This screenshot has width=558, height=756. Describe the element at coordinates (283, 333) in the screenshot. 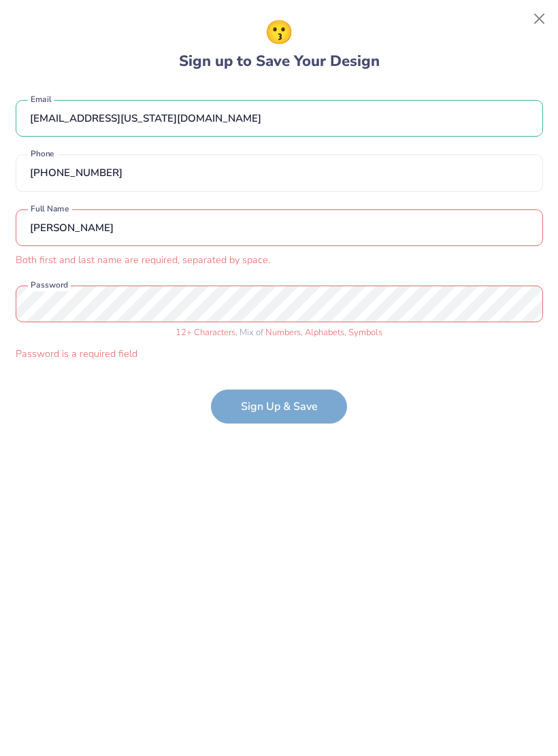

I see `span: Numbers` at that location.